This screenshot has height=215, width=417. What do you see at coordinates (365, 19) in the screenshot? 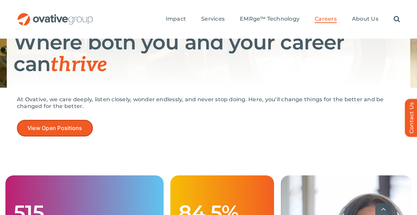
I see `span: About Us` at bounding box center [365, 19].